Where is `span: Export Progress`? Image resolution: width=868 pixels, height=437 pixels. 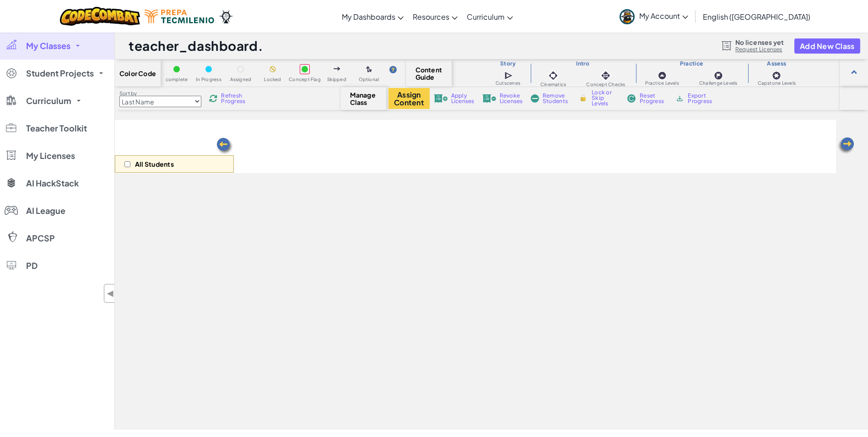
span: Export Progress is located at coordinates (702, 99).